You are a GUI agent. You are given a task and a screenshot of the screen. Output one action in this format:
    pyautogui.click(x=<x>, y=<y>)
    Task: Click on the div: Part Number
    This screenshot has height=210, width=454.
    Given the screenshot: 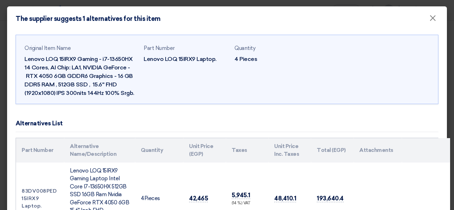 What is the action you would take?
    pyautogui.click(x=186, y=48)
    